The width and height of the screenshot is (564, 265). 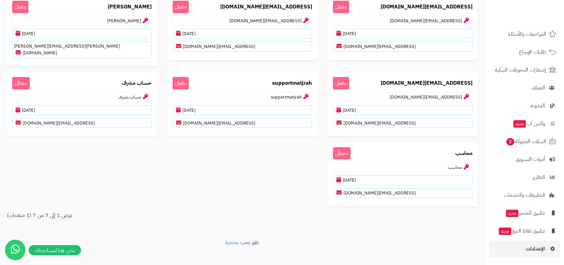 What do you see at coordinates (136, 83) in the screenshot?
I see `b: حساب مشرف` at bounding box center [136, 83].